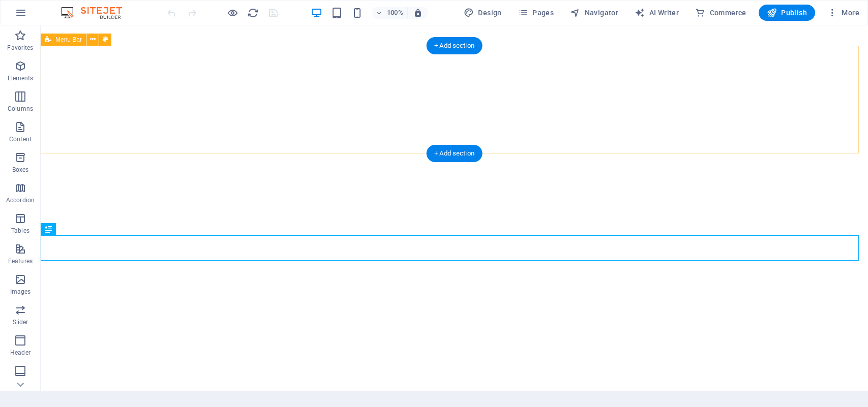 Image resolution: width=868 pixels, height=407 pixels. What do you see at coordinates (418, 13) in the screenshot?
I see `i: On resize automatically adjust zoom level to fit chosen device.` at bounding box center [418, 13].